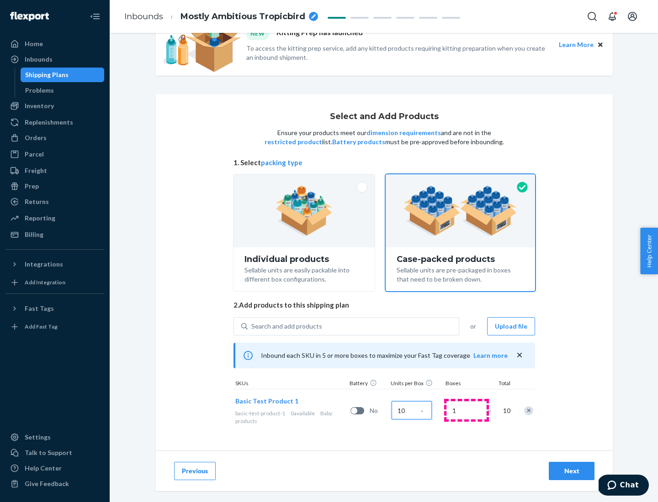 This screenshot has height=502, width=658. I want to click on button: Basic Test Product 1, so click(267, 401).